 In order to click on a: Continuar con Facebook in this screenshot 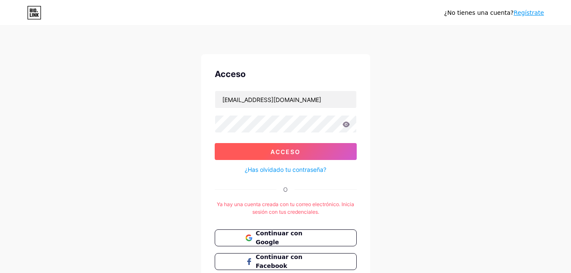, I will do `click(286, 261)`.